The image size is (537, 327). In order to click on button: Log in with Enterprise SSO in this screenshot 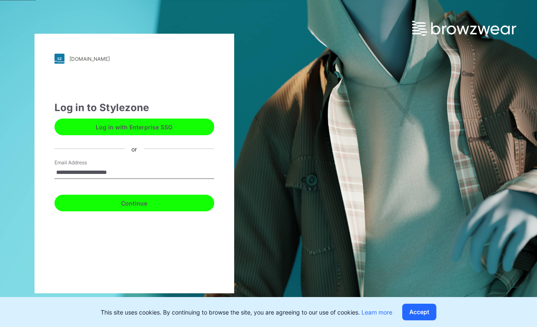, I will do `click(134, 127)`.